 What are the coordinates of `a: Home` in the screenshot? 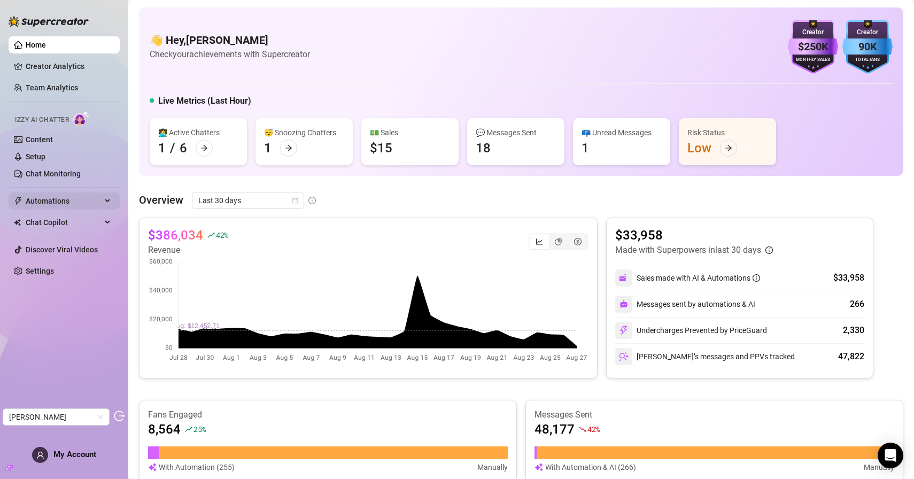 It's located at (36, 45).